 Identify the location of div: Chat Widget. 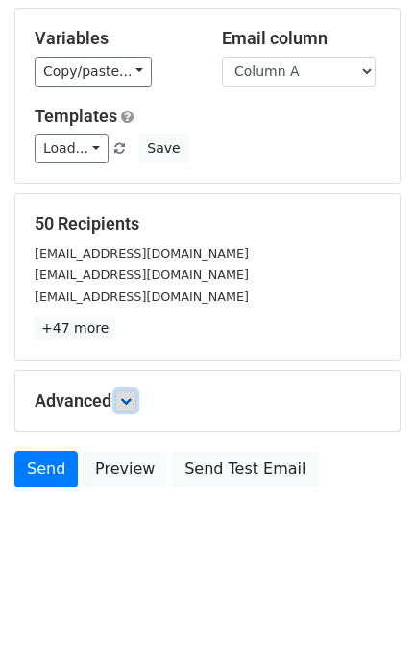
(367, 602).